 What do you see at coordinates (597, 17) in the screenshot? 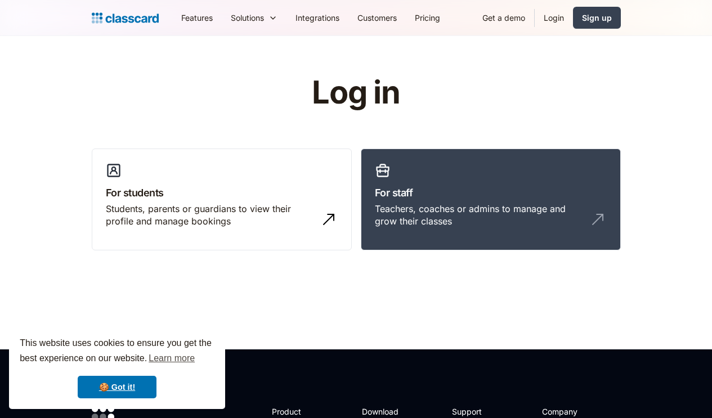
I see `div: Sign up` at bounding box center [597, 17].